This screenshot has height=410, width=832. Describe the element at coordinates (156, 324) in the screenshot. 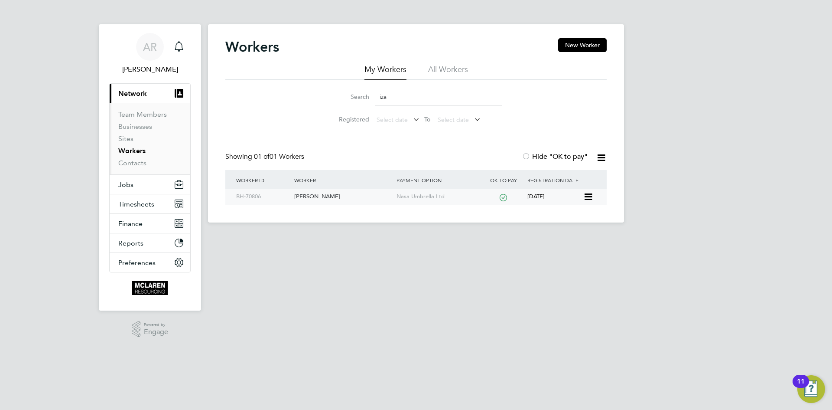

I see `span: Powered by` at that location.